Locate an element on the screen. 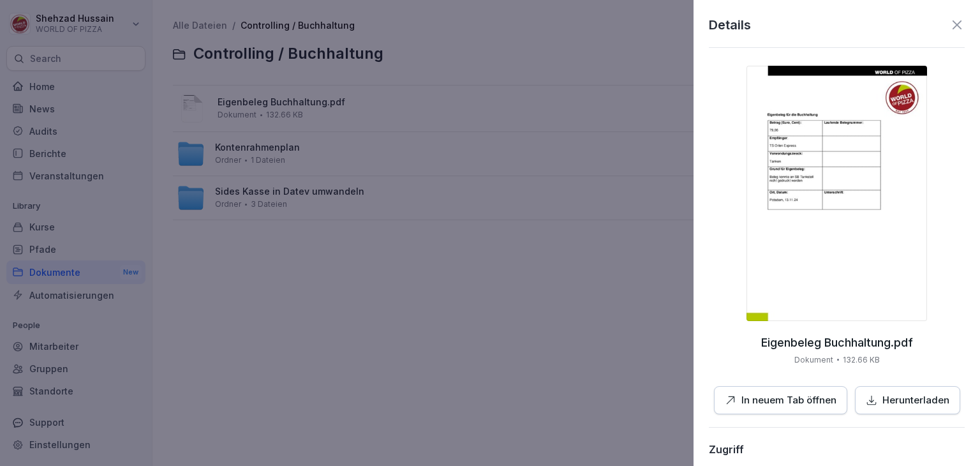 The height and width of the screenshot is (466, 980). a: thumbnail is located at coordinates (837, 193).